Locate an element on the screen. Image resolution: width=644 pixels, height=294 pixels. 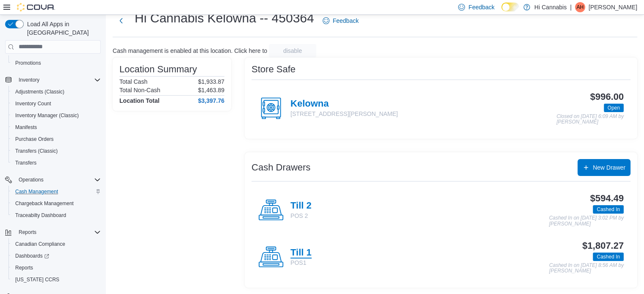
h3: Store Safe is located at coordinates (273, 69).